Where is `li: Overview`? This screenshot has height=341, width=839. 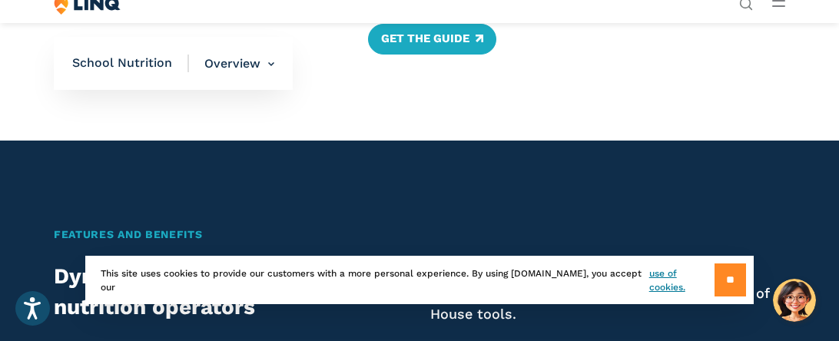 li: Overview is located at coordinates (231, 64).